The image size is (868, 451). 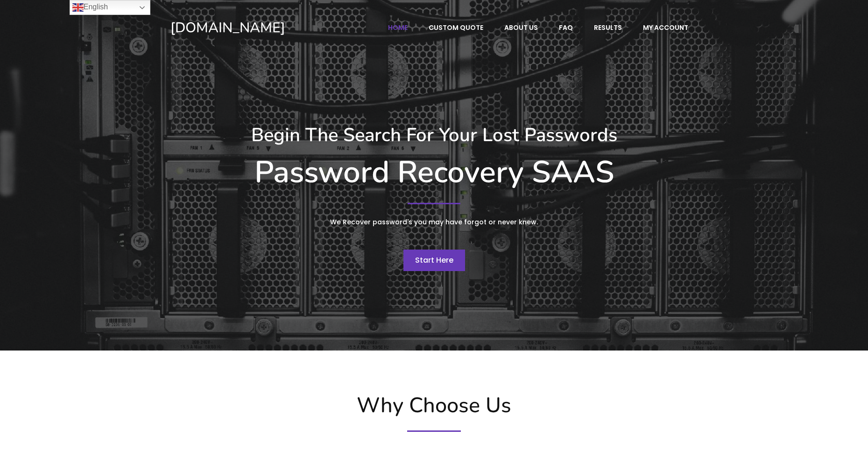 I want to click on a: About Us, so click(x=521, y=28).